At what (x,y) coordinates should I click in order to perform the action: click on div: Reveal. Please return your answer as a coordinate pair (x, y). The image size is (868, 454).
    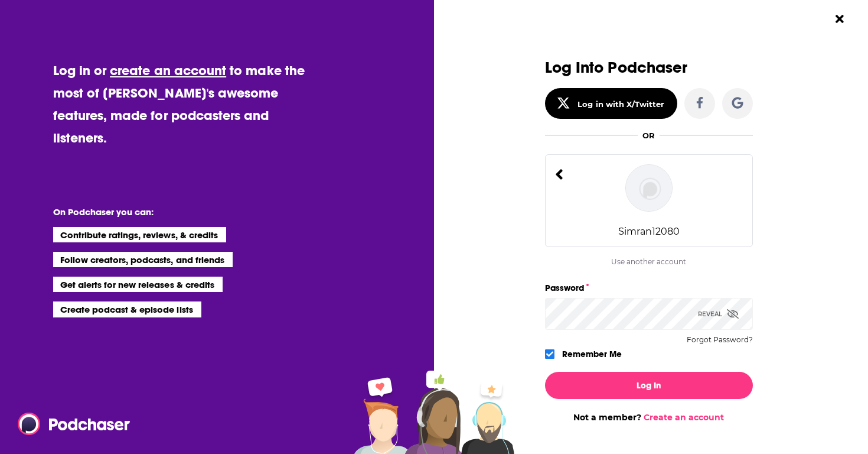
    Looking at the image, I should click on (718, 314).